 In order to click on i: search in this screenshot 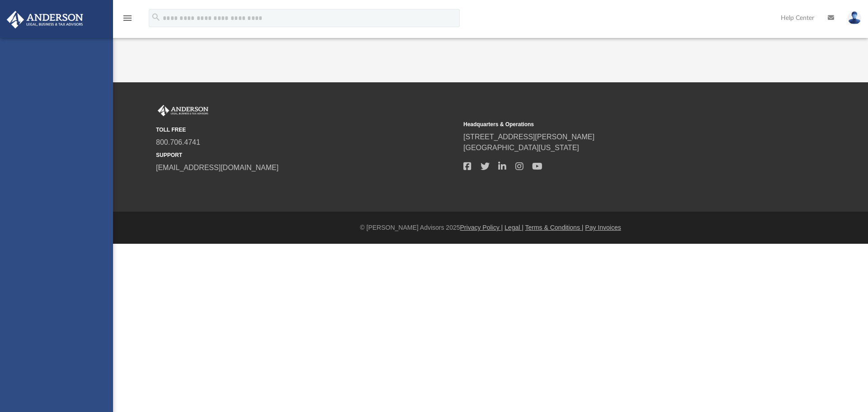, I will do `click(156, 17)`.